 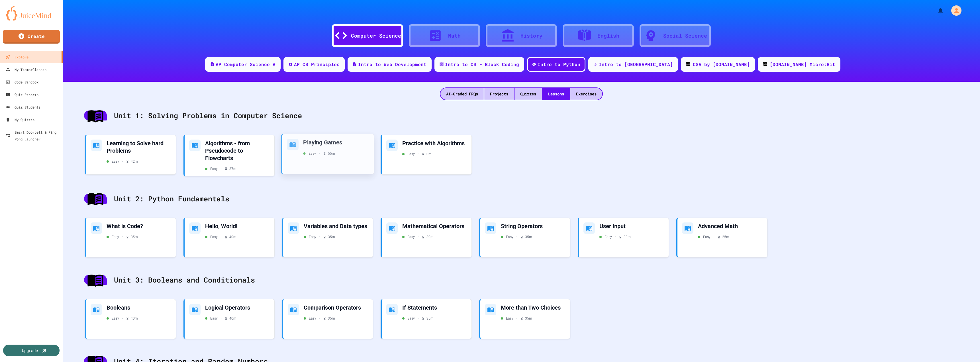 I want to click on div: Booleans, so click(x=139, y=307).